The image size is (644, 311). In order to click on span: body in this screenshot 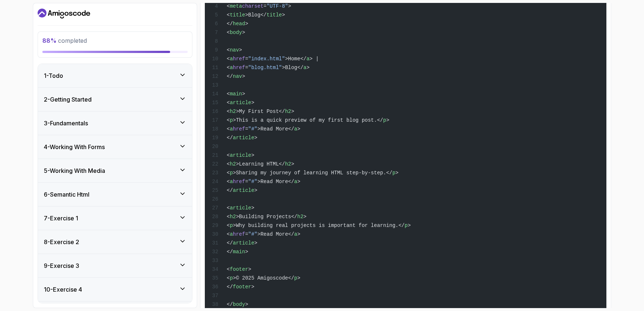, I will do `click(236, 33)`.